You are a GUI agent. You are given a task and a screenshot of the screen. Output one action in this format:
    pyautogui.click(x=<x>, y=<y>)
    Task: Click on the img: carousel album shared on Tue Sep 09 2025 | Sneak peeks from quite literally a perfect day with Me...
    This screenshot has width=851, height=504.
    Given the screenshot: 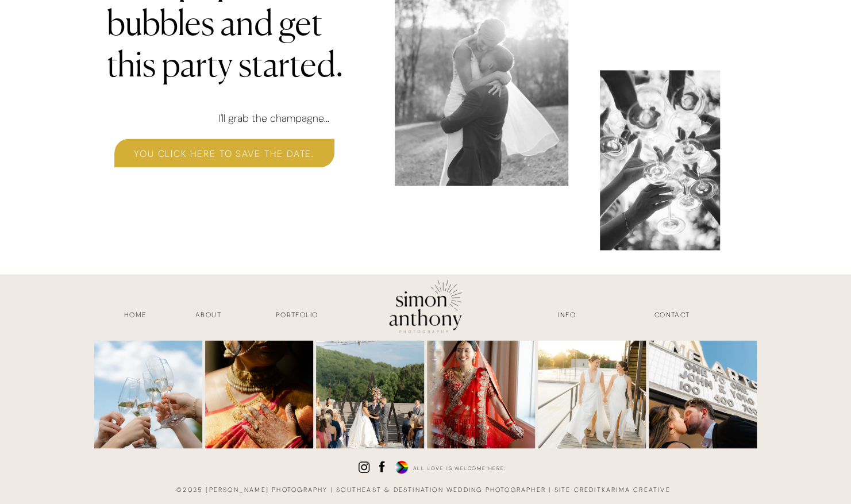 What is the action you would take?
    pyautogui.click(x=370, y=394)
    